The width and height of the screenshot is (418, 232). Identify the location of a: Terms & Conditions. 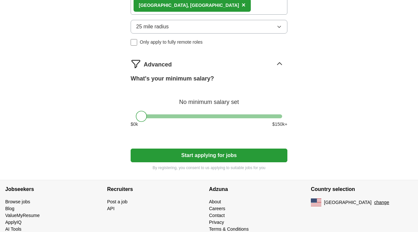
(228, 229).